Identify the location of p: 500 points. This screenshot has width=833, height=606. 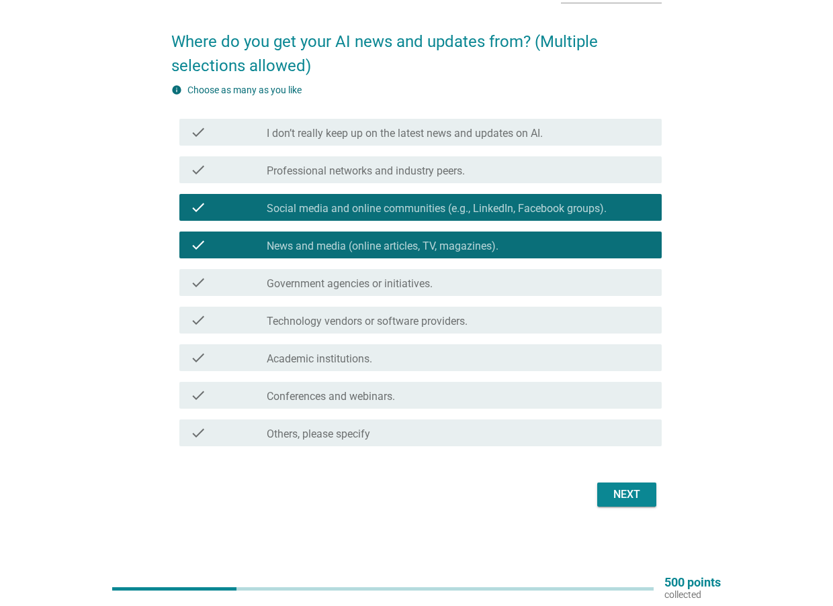
(692, 583).